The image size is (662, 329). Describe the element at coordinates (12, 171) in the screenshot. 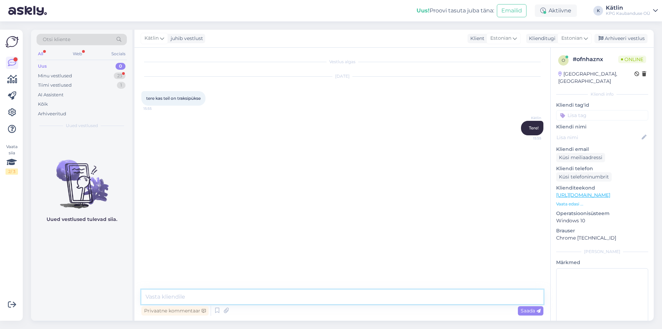

I see `div: 2 / 3` at that location.